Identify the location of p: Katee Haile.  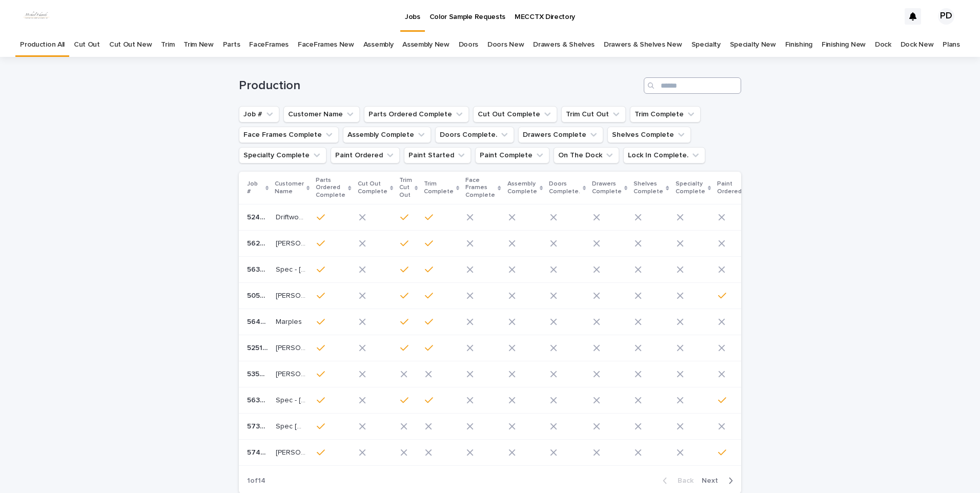
(291, 295).